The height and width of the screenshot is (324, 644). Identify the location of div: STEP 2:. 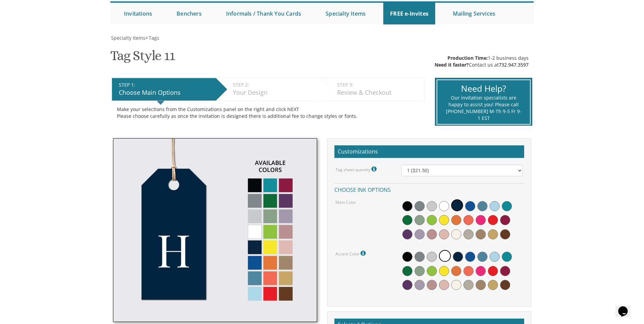
(274, 85).